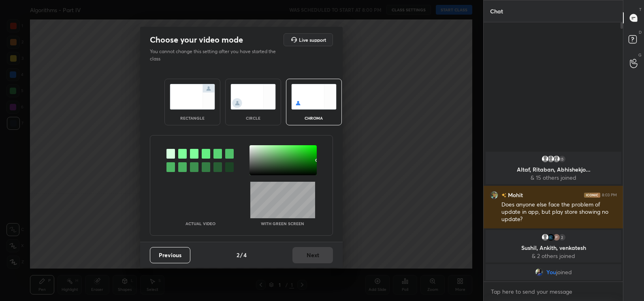 The width and height of the screenshot is (644, 301). Describe the element at coordinates (192, 118) in the screenshot. I see `div: rectangle` at that location.